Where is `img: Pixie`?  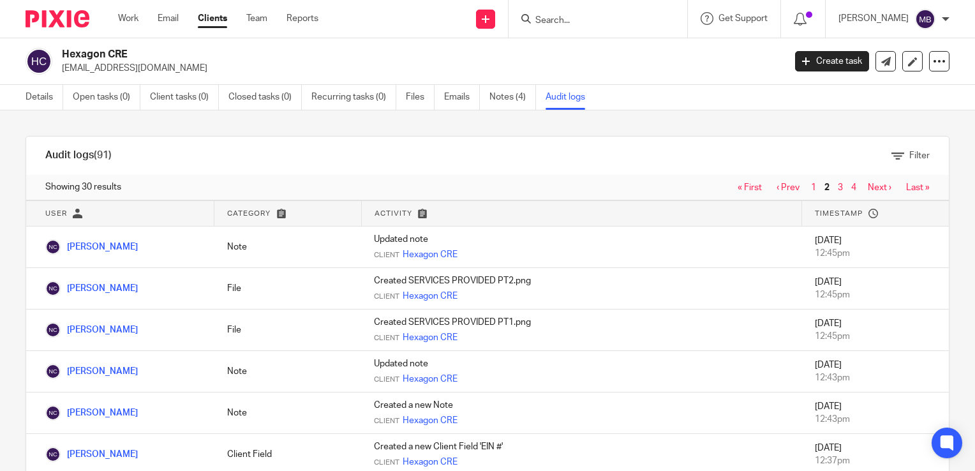
img: Pixie is located at coordinates (57, 19).